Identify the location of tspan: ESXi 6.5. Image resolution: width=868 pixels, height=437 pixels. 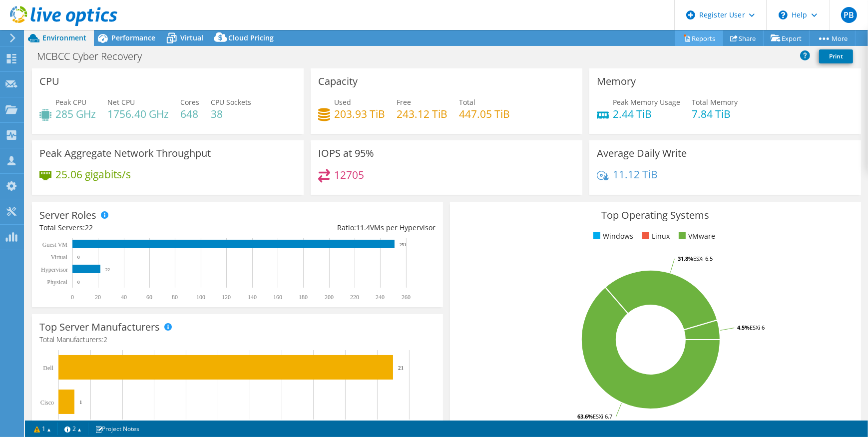
(703, 258).